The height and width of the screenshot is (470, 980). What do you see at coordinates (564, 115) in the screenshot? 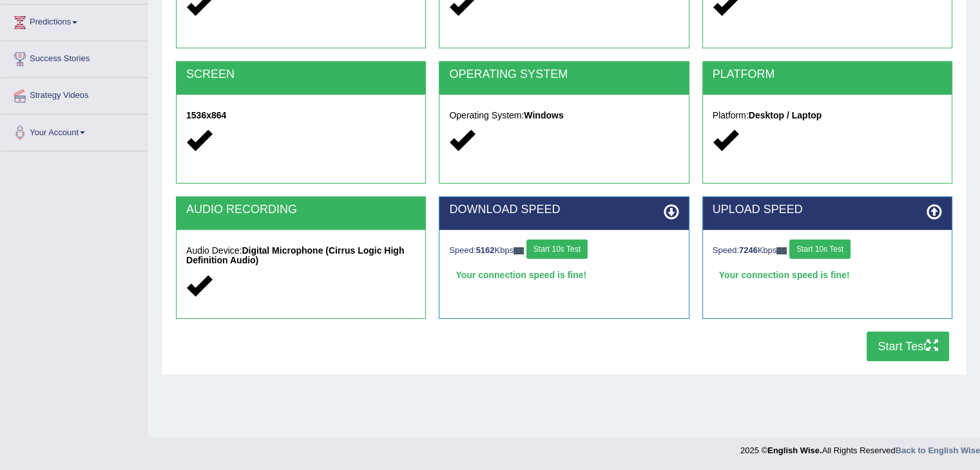
I see `h5: Operating System:` at bounding box center [564, 115].